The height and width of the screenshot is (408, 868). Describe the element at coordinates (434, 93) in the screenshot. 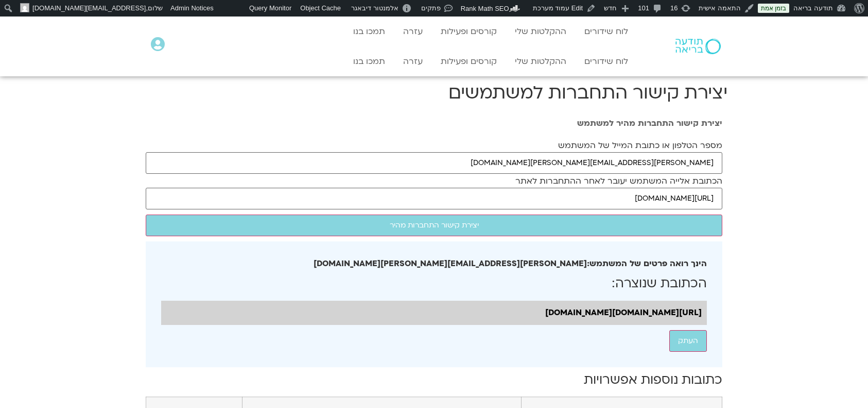

I see `h1: יצירת קישור התחברות למשתמשים` at that location.